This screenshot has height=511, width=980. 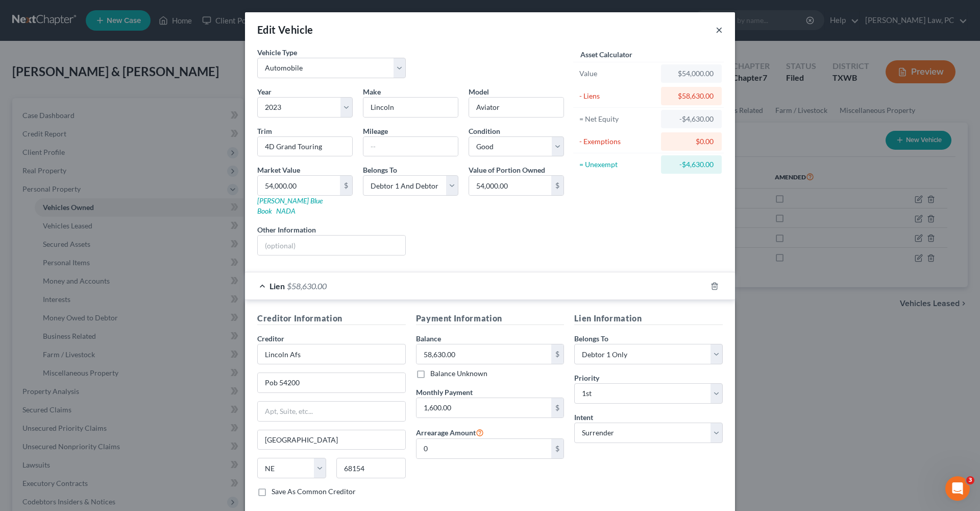 I want to click on label: Model, so click(x=479, y=92).